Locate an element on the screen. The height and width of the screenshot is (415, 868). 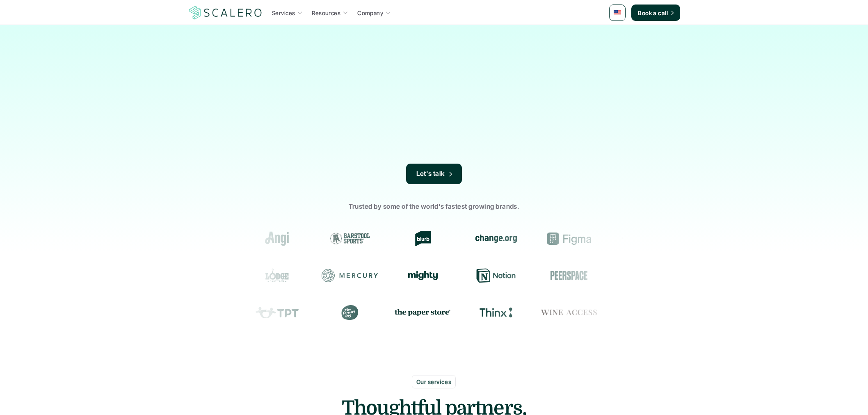
p: Company is located at coordinates (370, 13).